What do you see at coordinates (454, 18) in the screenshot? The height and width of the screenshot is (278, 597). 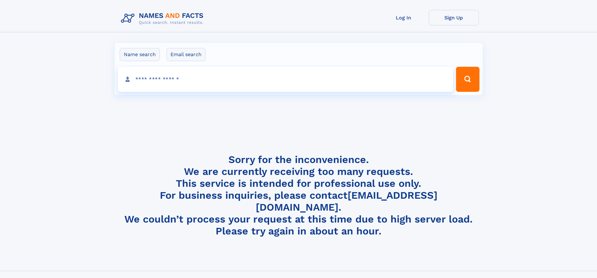 I see `a: Sign Up` at bounding box center [454, 18].